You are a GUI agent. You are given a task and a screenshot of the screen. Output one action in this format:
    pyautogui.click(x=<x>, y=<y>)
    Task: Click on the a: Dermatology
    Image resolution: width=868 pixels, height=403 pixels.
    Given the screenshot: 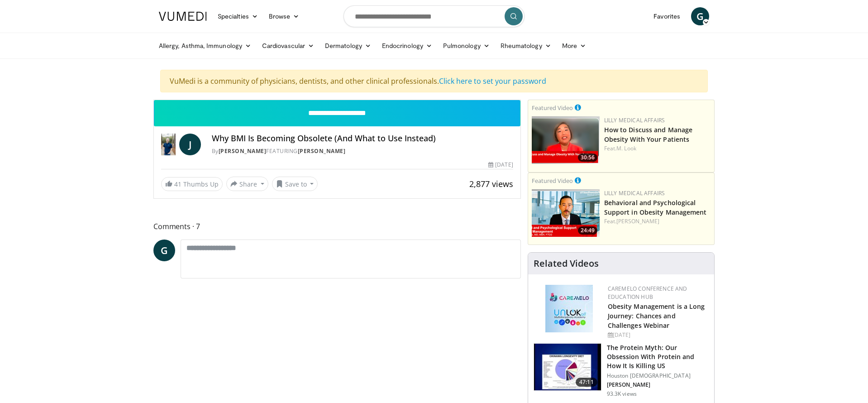 What is the action you would take?
    pyautogui.click(x=348, y=46)
    